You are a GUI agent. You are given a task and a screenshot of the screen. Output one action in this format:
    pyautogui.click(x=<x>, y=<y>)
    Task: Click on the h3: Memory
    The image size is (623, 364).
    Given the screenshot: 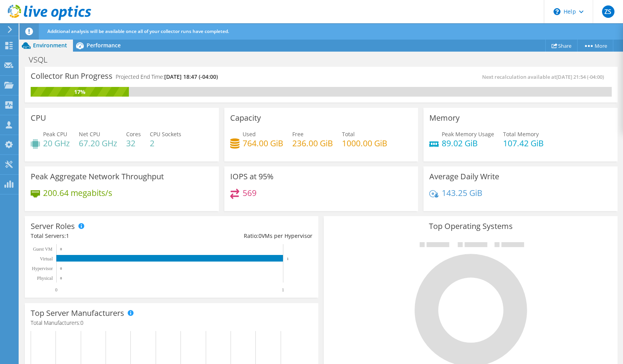 What is the action you would take?
    pyautogui.click(x=444, y=118)
    